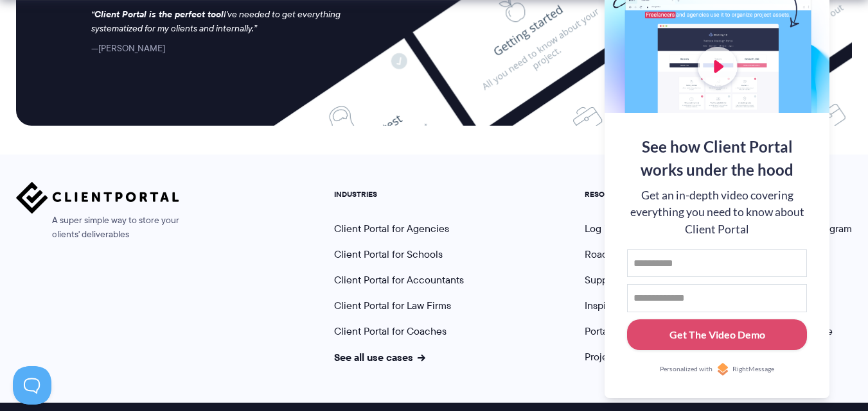 The width and height of the screenshot is (868, 411). What do you see at coordinates (686, 370) in the screenshot?
I see `span: Personalized with` at bounding box center [686, 370].